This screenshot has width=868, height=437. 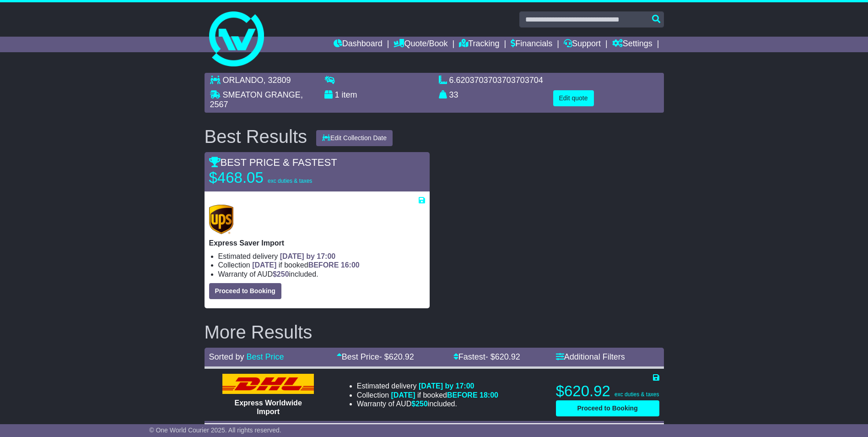 What do you see at coordinates (262, 95) in the screenshot?
I see `span: SMEATON GRANGE` at bounding box center [262, 95].